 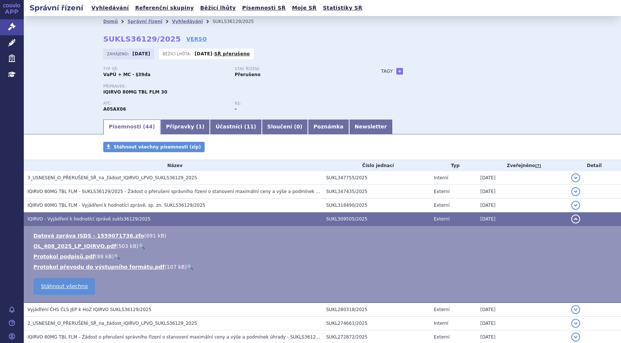 I want to click on span: 11, so click(x=250, y=127).